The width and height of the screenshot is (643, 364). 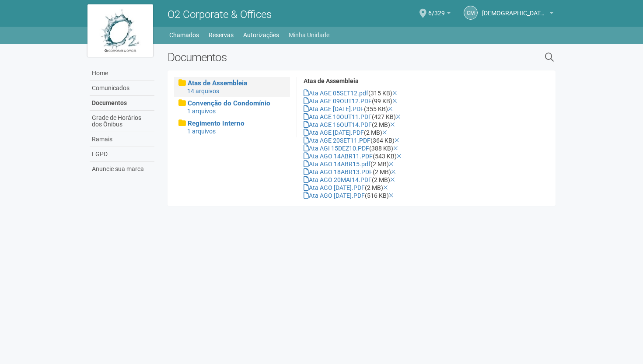 I want to click on div: (364 KB), so click(x=426, y=140).